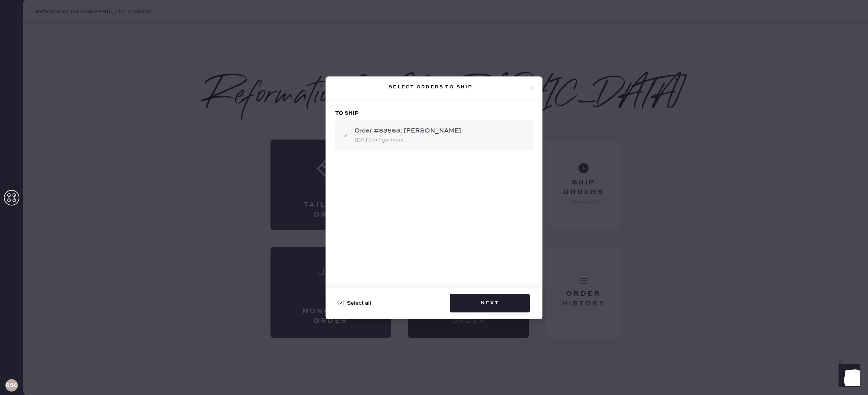  I want to click on h3: To ship, so click(434, 113).